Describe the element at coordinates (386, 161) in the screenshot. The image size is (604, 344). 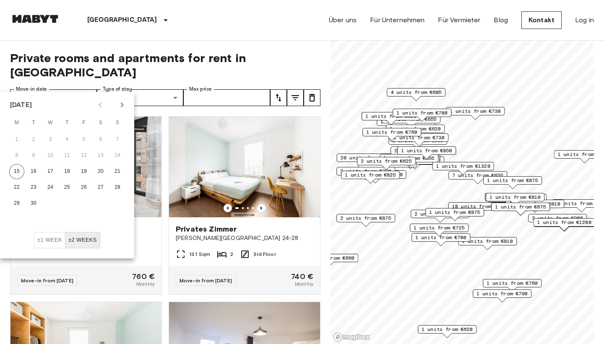
I see `span: 2 units from €625` at that location.